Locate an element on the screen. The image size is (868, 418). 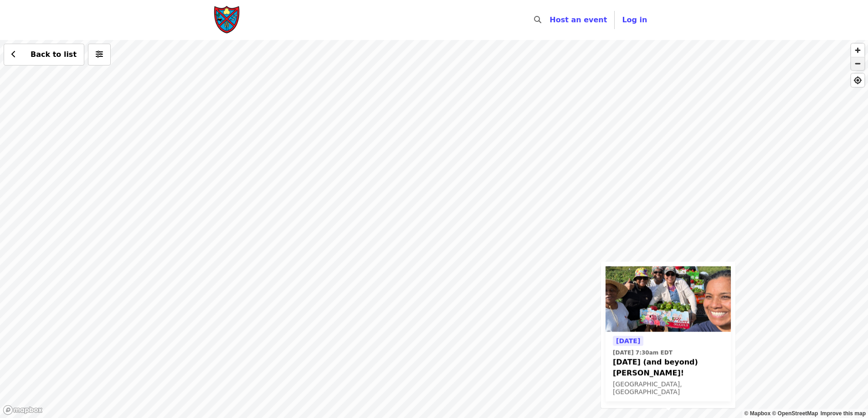
input: Search is located at coordinates (551, 20).